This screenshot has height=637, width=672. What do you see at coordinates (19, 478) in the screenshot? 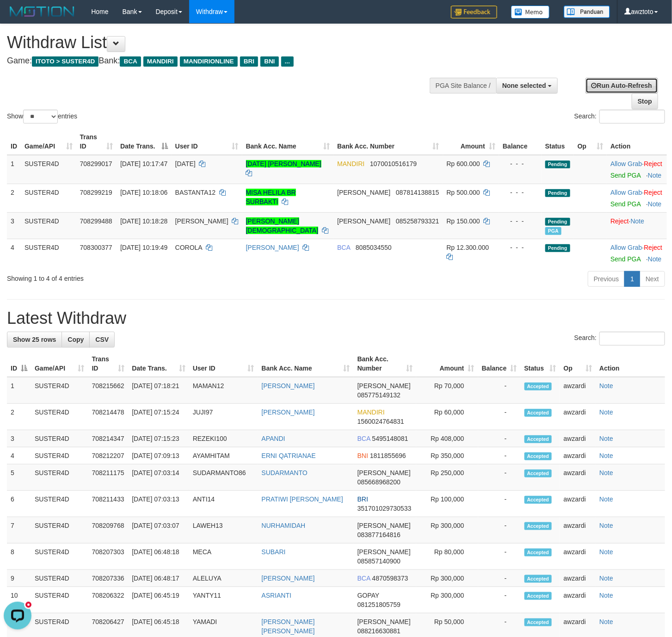
I see `td: 5` at bounding box center [19, 478].